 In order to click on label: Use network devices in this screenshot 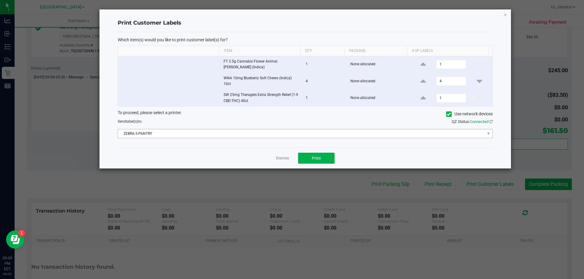, I will do `click(469, 114)`.